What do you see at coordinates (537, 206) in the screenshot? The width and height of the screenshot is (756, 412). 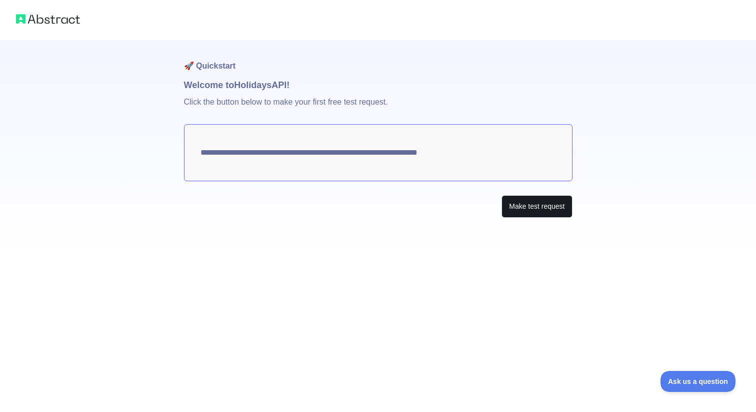 I see `button: Make test request` at bounding box center [537, 206].